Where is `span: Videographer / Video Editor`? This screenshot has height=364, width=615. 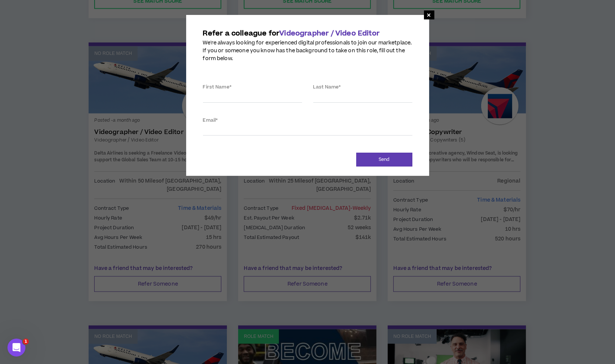
span: Videographer / Video Editor is located at coordinates (329, 33).